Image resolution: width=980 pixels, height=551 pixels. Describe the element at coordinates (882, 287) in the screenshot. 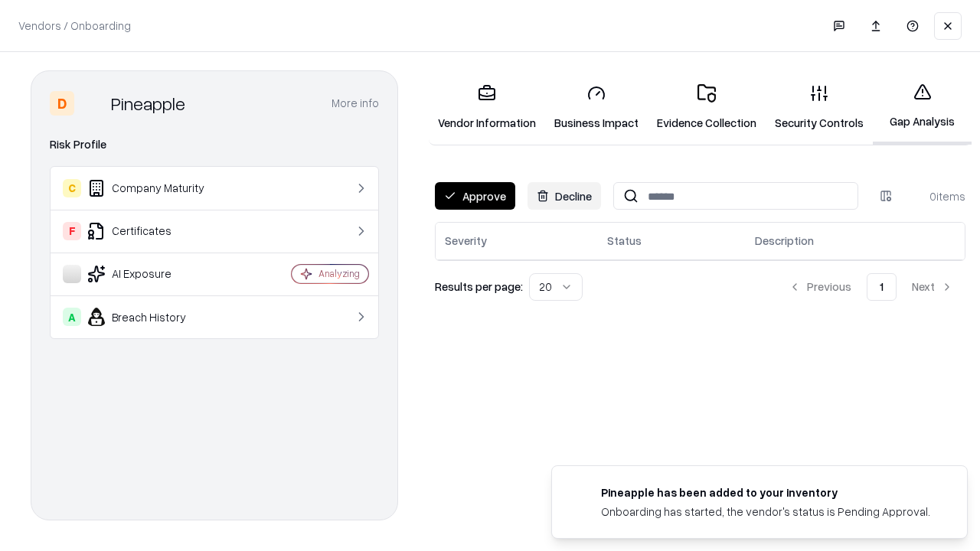

I see `button: 1` at that location.